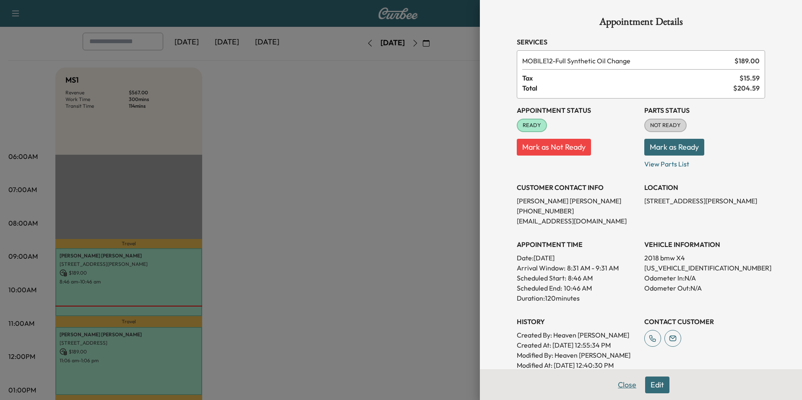 Image resolution: width=802 pixels, height=400 pixels. Describe the element at coordinates (554, 147) in the screenshot. I see `button: Mark as Not Ready` at that location.